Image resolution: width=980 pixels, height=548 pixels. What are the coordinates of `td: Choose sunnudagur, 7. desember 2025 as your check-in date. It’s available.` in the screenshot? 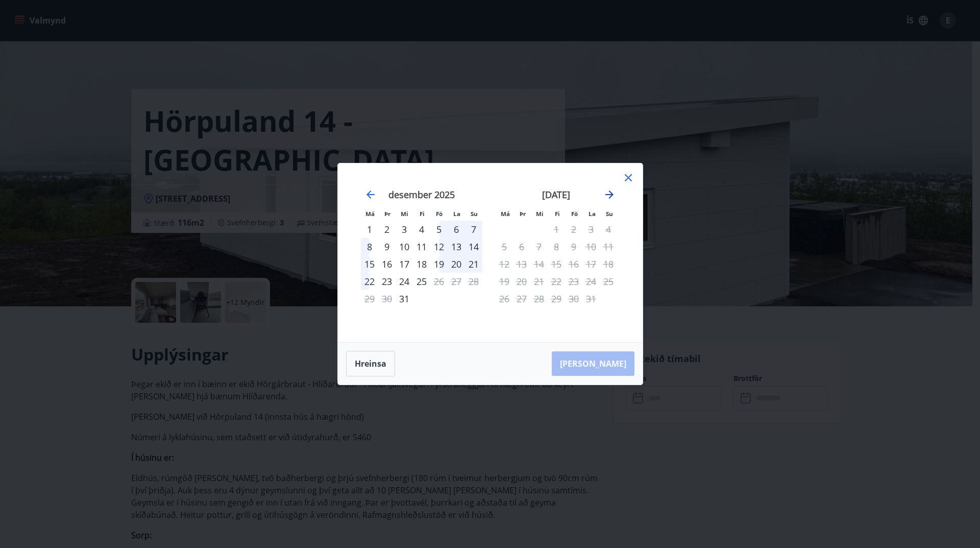 It's located at (474, 229).